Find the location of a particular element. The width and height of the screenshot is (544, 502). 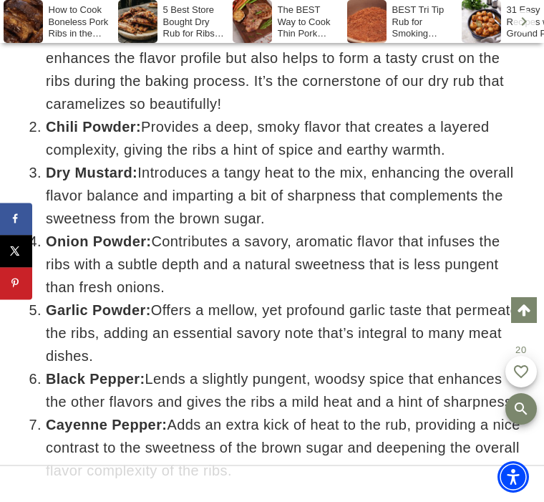

strong: Black Pepper: is located at coordinates (95, 379).